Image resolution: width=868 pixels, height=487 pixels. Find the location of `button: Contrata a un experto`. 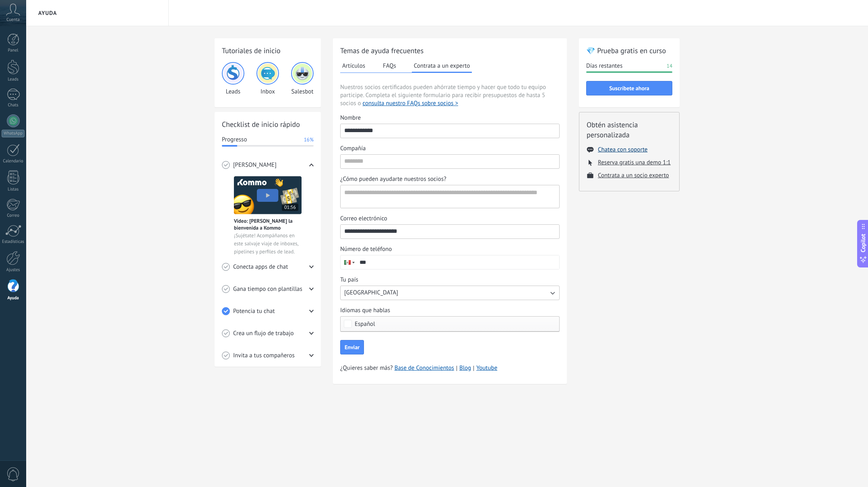

button: Contrata a un experto is located at coordinates (442, 66).